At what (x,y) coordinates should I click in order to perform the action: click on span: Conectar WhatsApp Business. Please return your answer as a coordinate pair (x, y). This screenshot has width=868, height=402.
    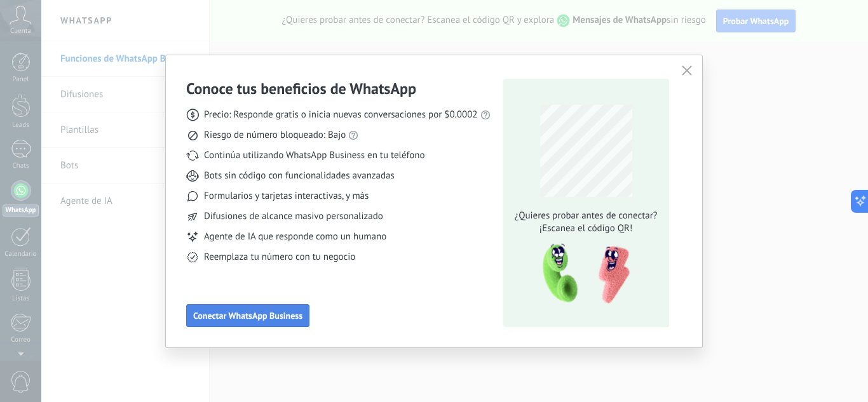
    Looking at the image, I should click on (248, 316).